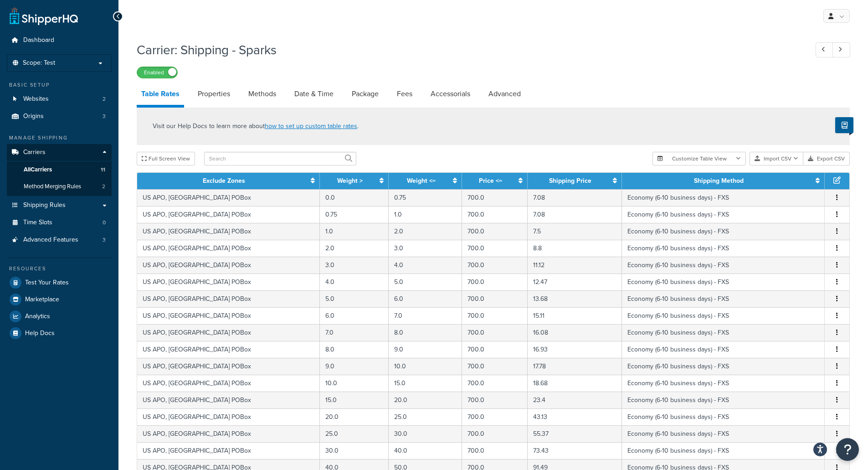 This screenshot has height=470, width=868. What do you see at coordinates (314, 94) in the screenshot?
I see `a: Date & Time` at bounding box center [314, 94].